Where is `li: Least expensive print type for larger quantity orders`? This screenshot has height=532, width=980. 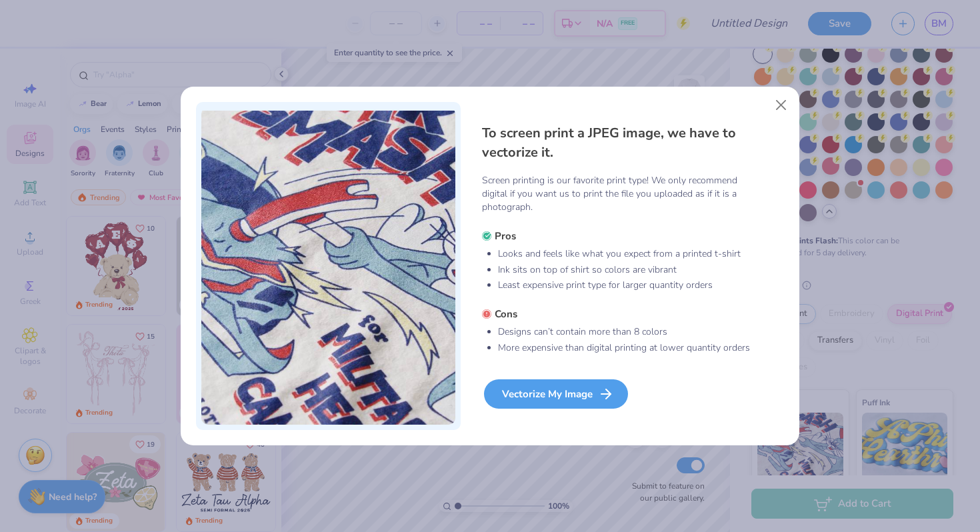
li: Least expensive print type for larger quantity orders is located at coordinates (624, 286).